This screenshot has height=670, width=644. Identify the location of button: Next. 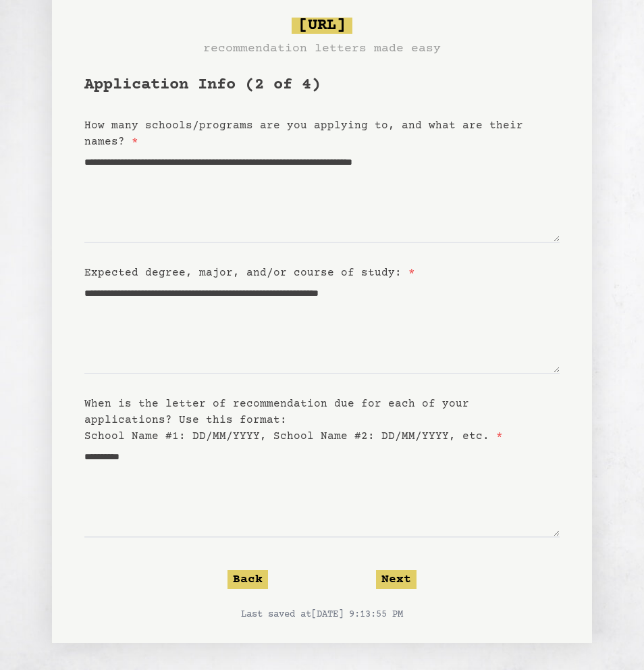
(397, 580).